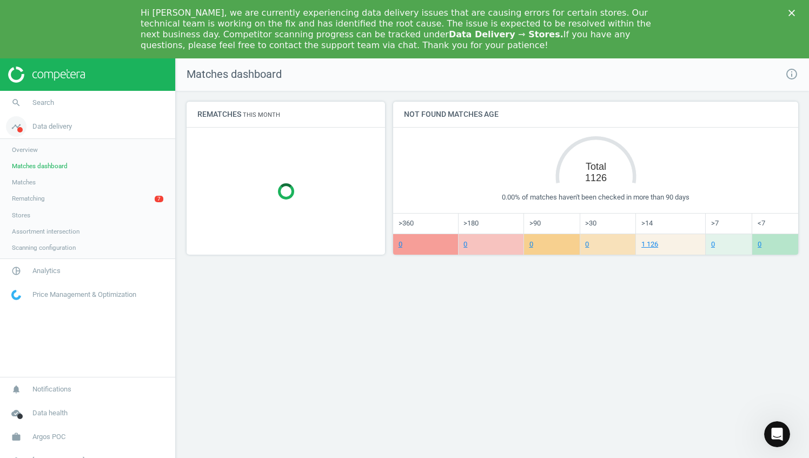 This screenshot has height=458, width=809. Describe the element at coordinates (45, 231) in the screenshot. I see `span: Assortment intersection` at that location.